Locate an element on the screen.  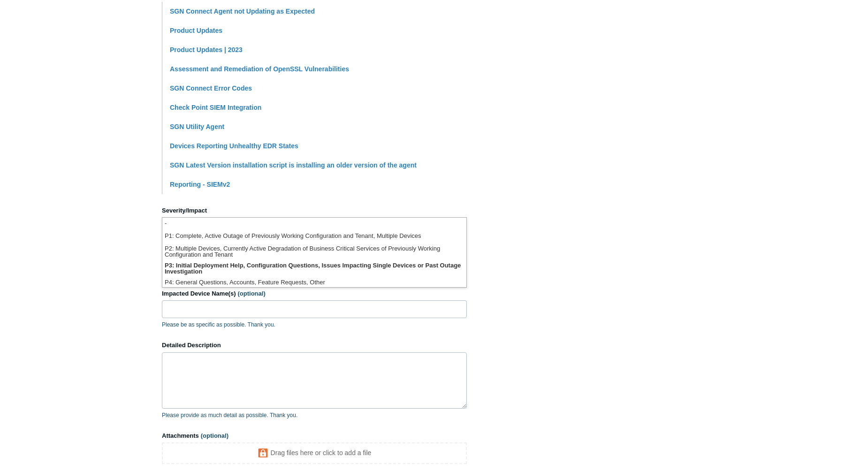
li: P2: Multiple Devices, Currently Active Degradation of Business Critical Services of Previously Wo... is located at coordinates (314, 252).